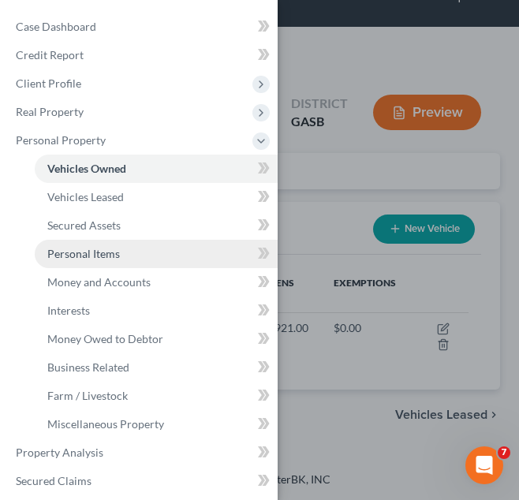 The height and width of the screenshot is (500, 519). What do you see at coordinates (84, 225) in the screenshot?
I see `span: Secured Assets` at bounding box center [84, 225].